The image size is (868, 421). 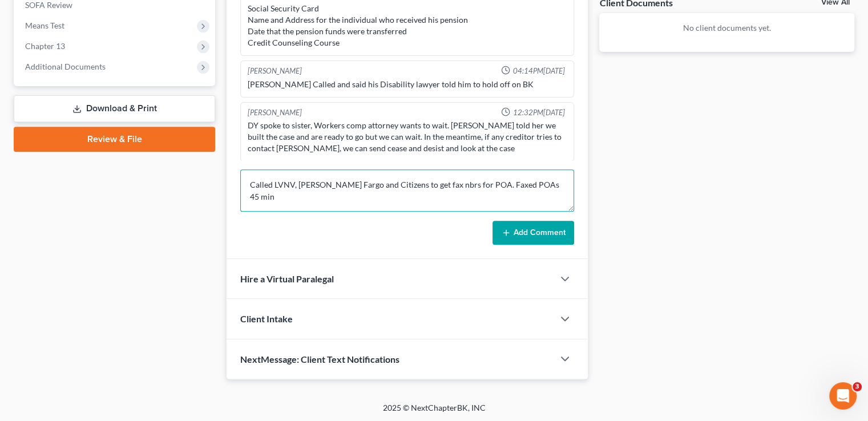 I want to click on button: Add Comment, so click(x=532, y=233).